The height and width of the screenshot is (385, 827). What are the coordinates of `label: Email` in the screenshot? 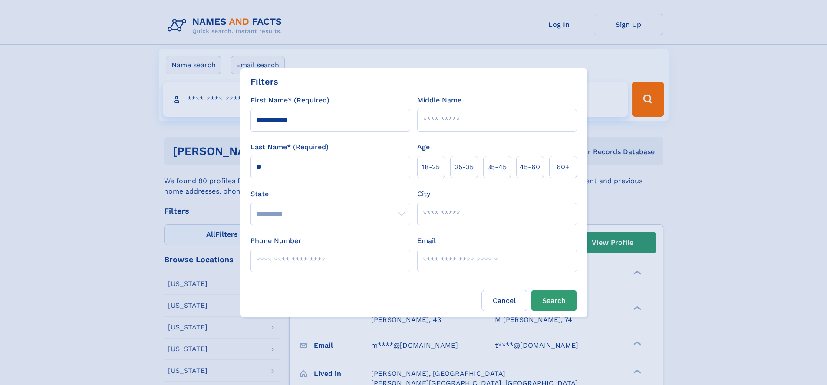 It's located at (426, 241).